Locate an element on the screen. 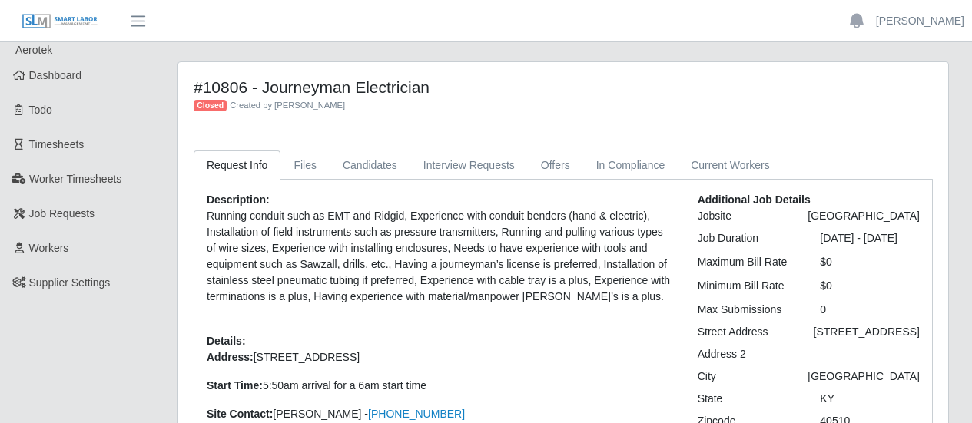 The height and width of the screenshot is (423, 972). div: KY is located at coordinates (870, 399).